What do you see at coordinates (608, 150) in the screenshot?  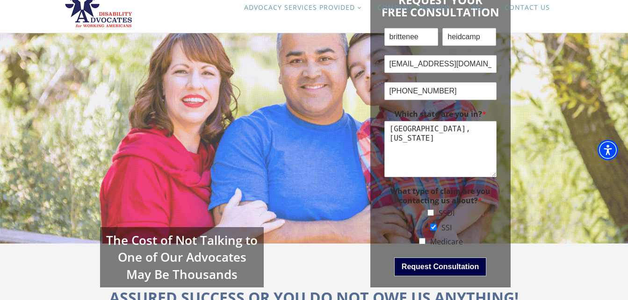 I see `div: Accessibility Menu` at bounding box center [608, 150].